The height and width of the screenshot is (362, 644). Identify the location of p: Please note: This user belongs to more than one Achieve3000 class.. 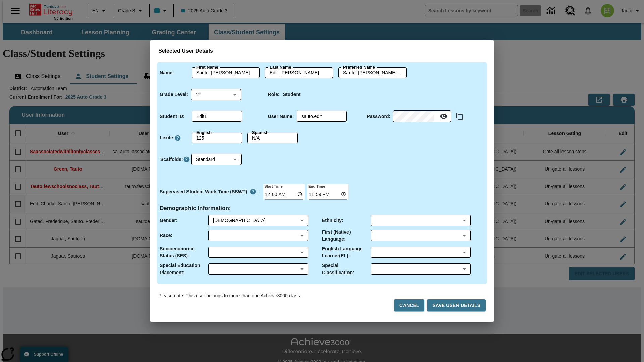
(229, 295).